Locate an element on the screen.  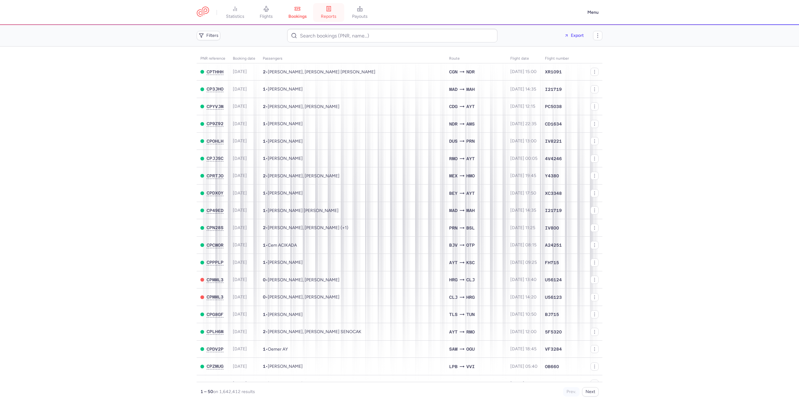
button: CPN28S is located at coordinates (215, 228).